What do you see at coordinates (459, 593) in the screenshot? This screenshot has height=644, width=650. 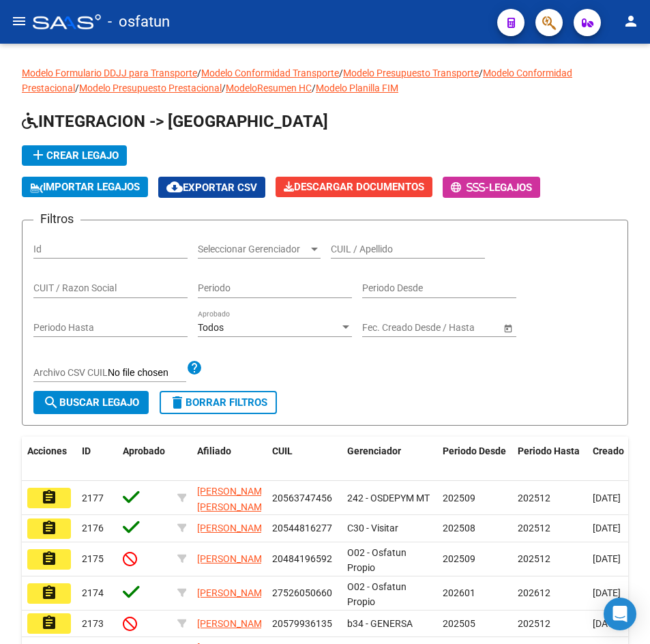 I see `span: 202601` at bounding box center [459, 593].